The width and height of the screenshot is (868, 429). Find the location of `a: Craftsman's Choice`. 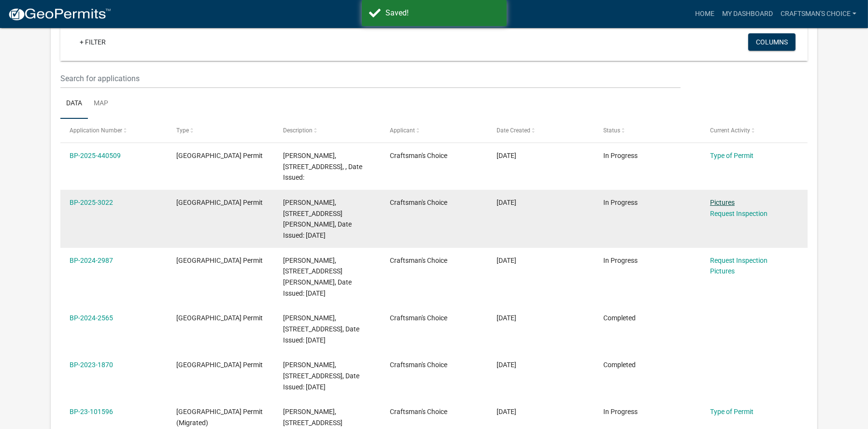

a: Craftsman's Choice is located at coordinates (818, 14).